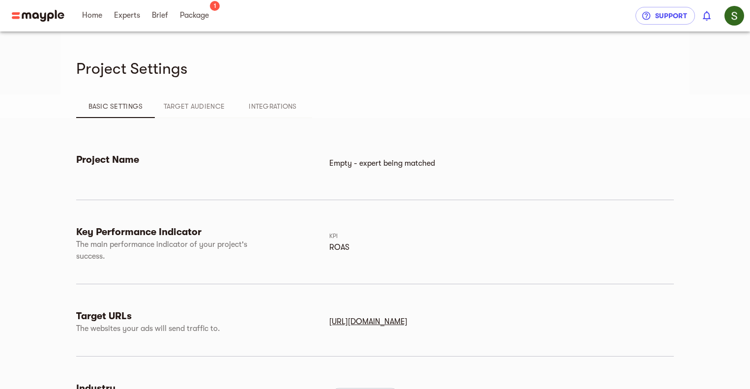 This screenshot has height=389, width=750. What do you see at coordinates (665, 16) in the screenshot?
I see `span: Support` at bounding box center [665, 16].